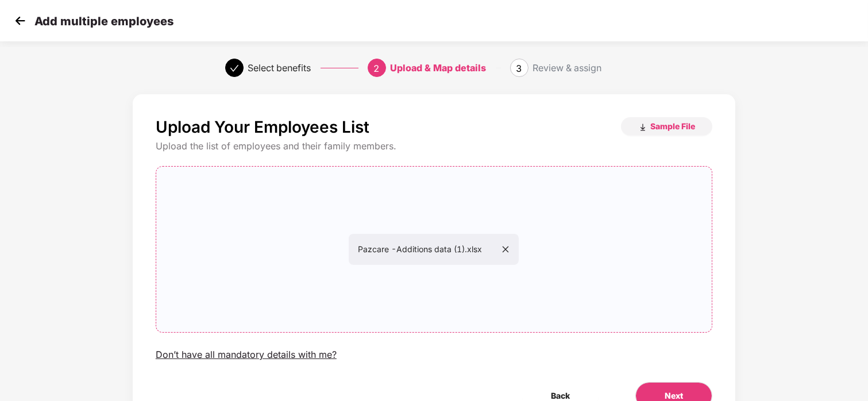 The height and width of the screenshot is (401, 868). What do you see at coordinates (505, 250) in the screenshot?
I see `span: close` at bounding box center [505, 250].